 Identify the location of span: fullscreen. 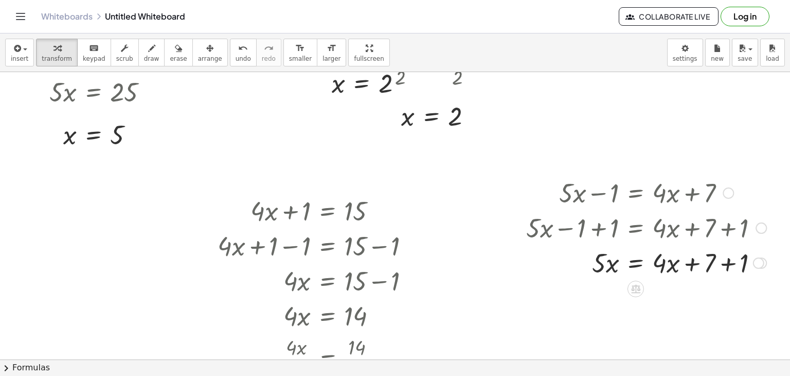
(369, 59).